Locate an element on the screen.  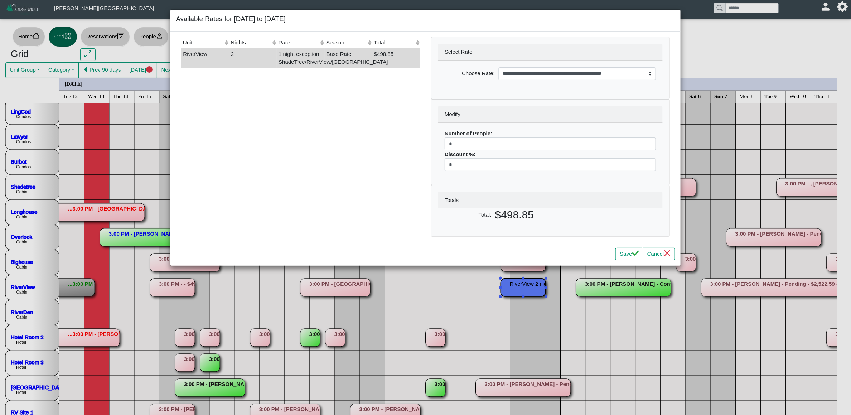
div: Totals is located at coordinates (550, 200).